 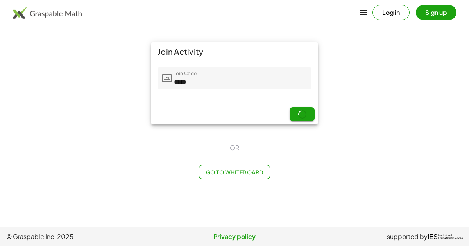 I want to click on span: © Graspable Inc, 2025, so click(x=82, y=237).